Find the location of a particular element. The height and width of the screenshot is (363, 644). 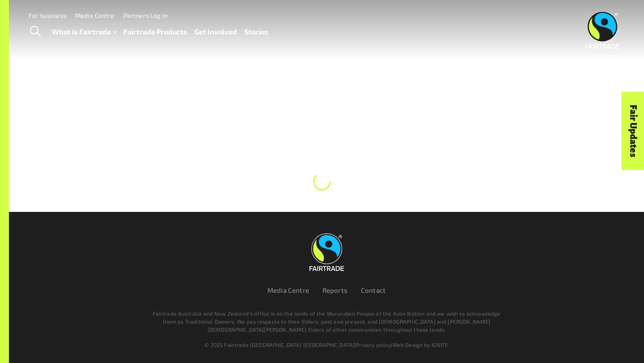

a: Privacy policy is located at coordinates (374, 345).